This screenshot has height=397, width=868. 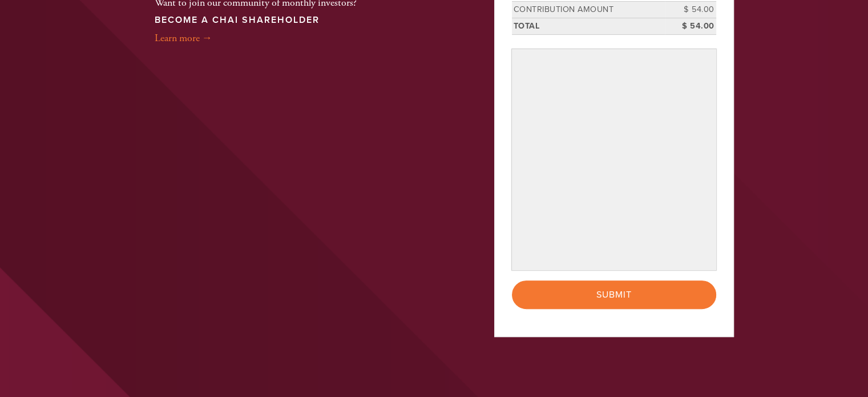 What do you see at coordinates (614, 295) in the screenshot?
I see `input: Submit` at bounding box center [614, 295].